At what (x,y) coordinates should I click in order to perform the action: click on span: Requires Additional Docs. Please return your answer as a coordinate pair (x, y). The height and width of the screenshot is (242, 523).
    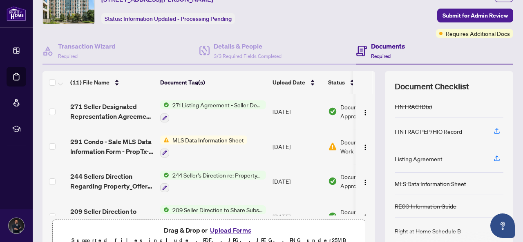
    Looking at the image, I should click on (478, 33).